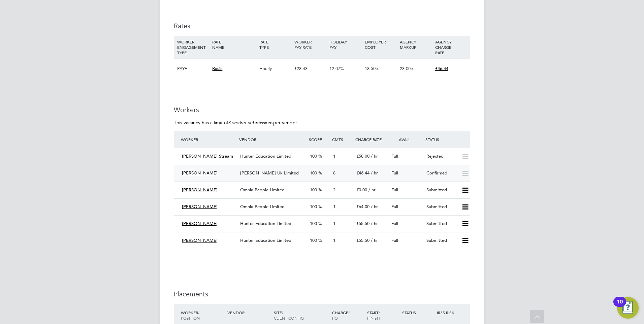 The height and width of the screenshot is (324, 644). I want to click on span: 23.00%, so click(407, 68).